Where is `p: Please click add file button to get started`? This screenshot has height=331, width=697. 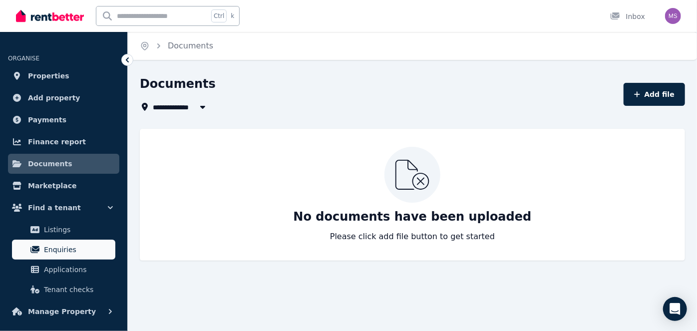
p: Please click add file button to get started is located at coordinates (413, 237).